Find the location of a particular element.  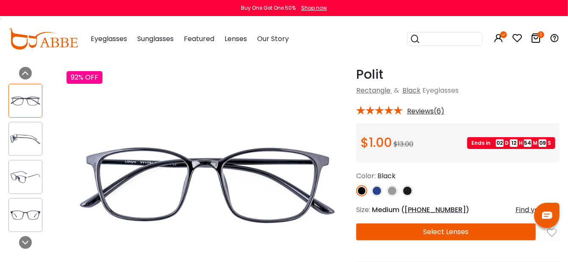

img: like is located at coordinates (552, 233).